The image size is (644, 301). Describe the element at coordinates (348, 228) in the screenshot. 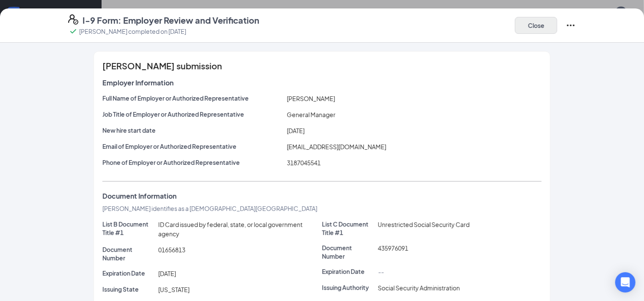

I see `p: List C Document Title #1` at that location.